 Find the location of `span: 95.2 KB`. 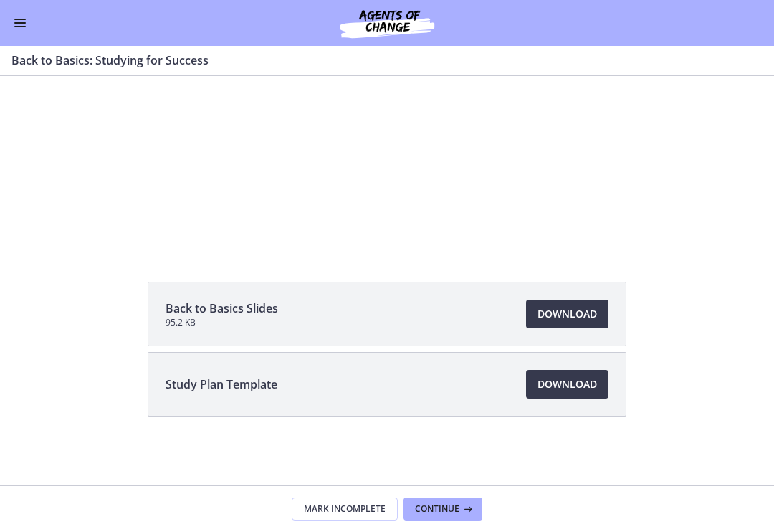

span: 95.2 KB is located at coordinates (222, 323).